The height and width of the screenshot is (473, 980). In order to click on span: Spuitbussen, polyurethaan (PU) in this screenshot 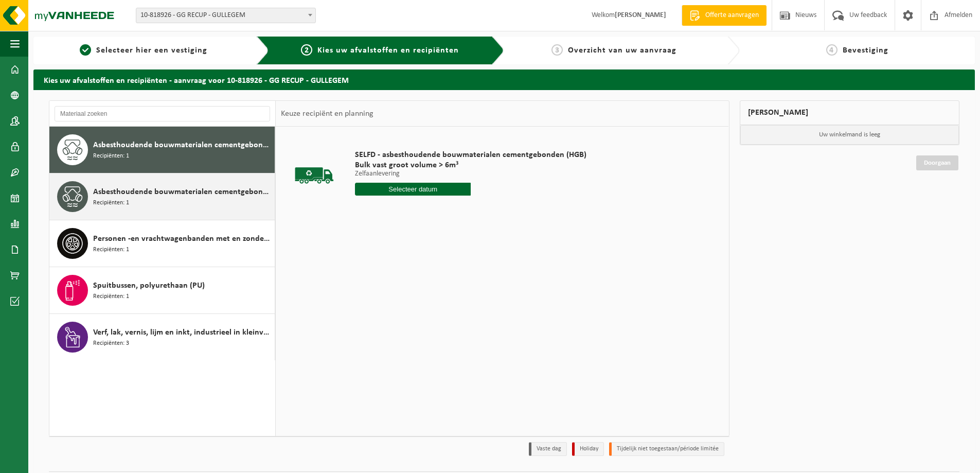, I will do `click(149, 286)`.